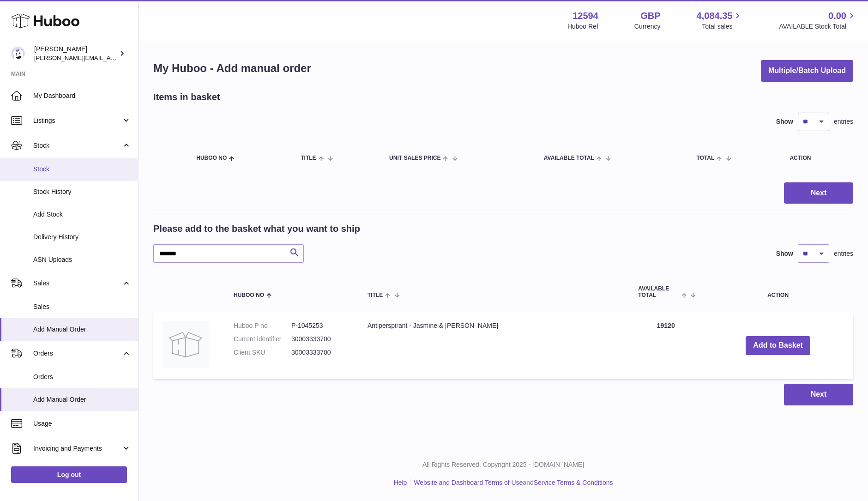 This screenshot has width=868, height=501. I want to click on span: Delivery History, so click(82, 237).